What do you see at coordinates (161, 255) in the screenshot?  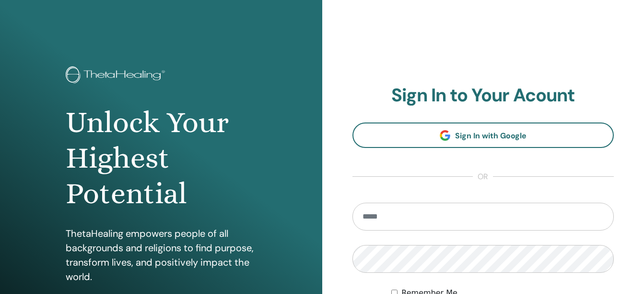 I see `p: ThetaHealing empowers people of all backgrounds and religions to find purpose, transform lives, a...` at bounding box center [161, 255].